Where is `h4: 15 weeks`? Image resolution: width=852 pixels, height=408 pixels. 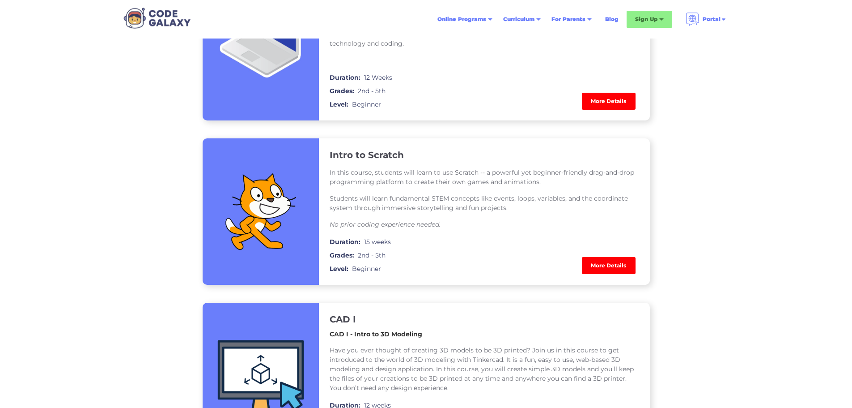
h4: 15 weeks is located at coordinates (378, 242).